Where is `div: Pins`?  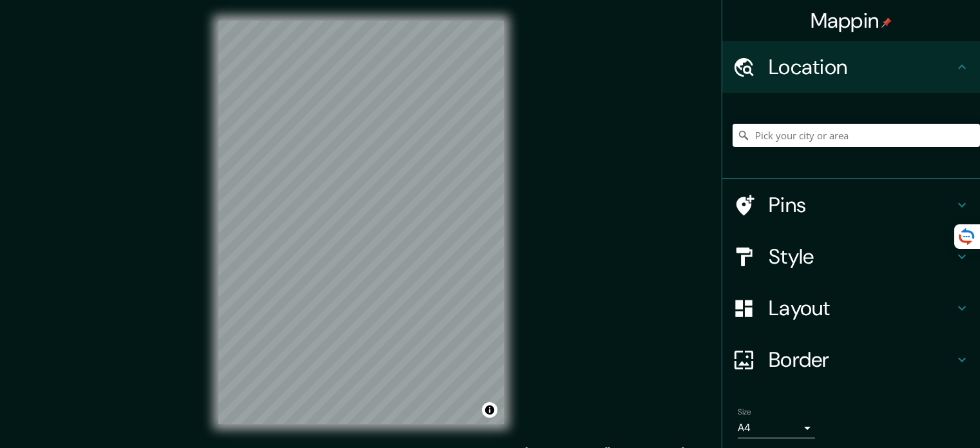 div: Pins is located at coordinates (851, 205).